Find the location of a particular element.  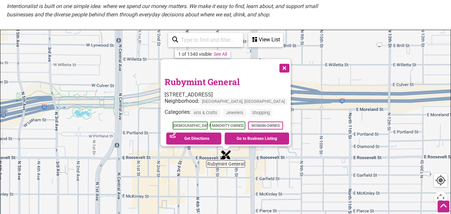

a: Go to Business Listing is located at coordinates (257, 139).